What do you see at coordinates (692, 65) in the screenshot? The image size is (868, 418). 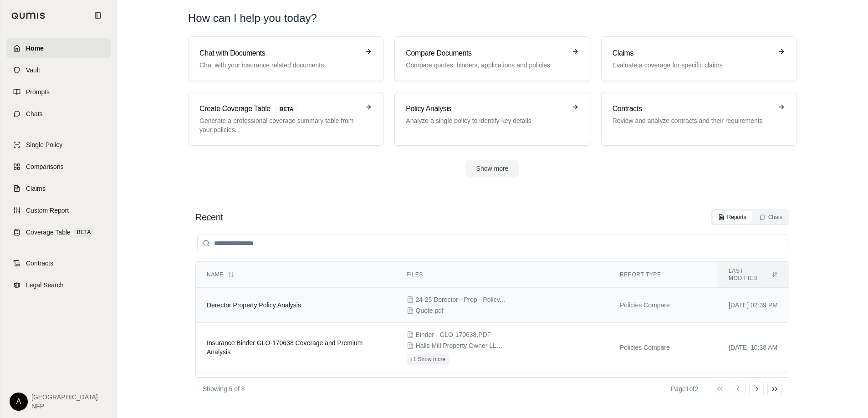 I see `p: Evaluate a coverage for specific claims` at bounding box center [692, 65].